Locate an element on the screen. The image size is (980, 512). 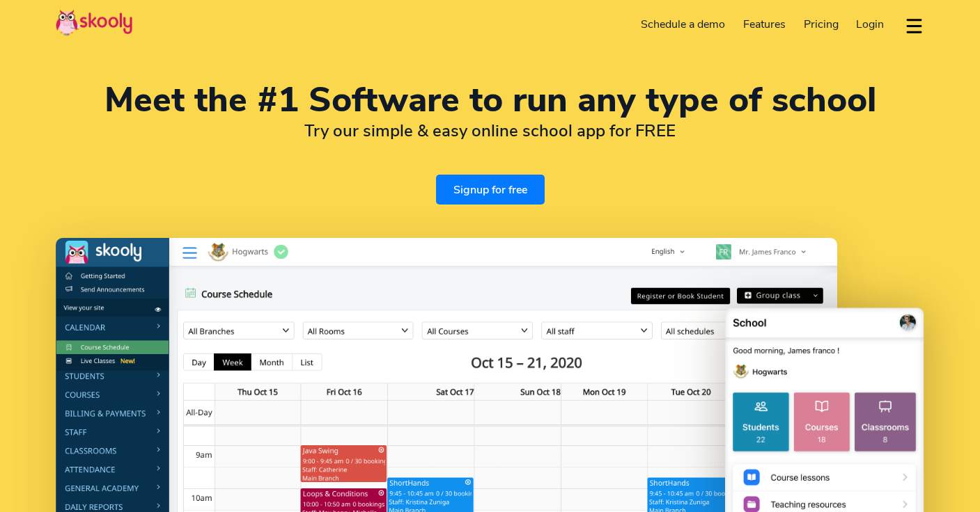
a: Signup for free is located at coordinates (490, 189).